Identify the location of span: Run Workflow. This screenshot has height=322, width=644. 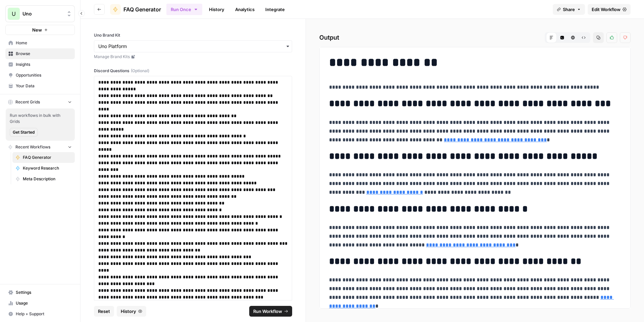
(268, 311).